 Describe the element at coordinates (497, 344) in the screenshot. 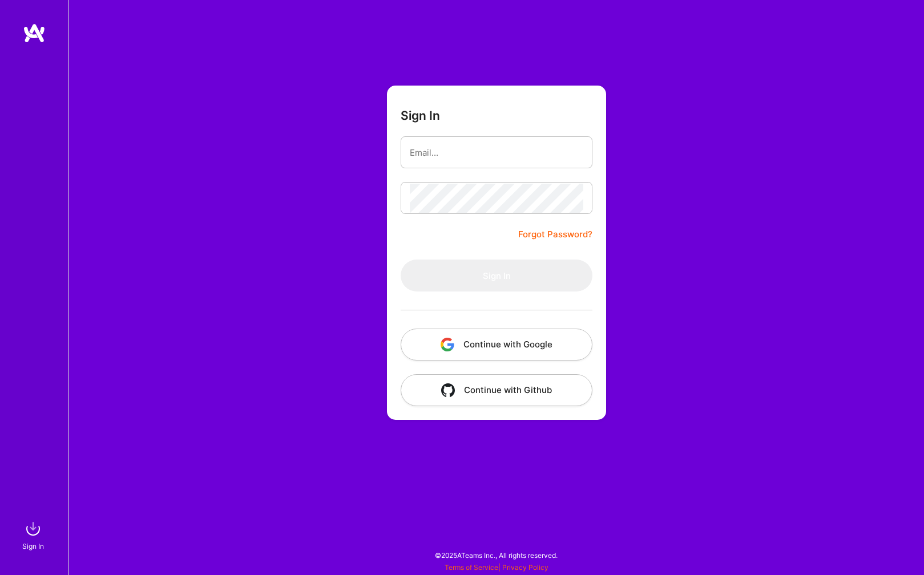

I see `button: Continue with Google` at that location.